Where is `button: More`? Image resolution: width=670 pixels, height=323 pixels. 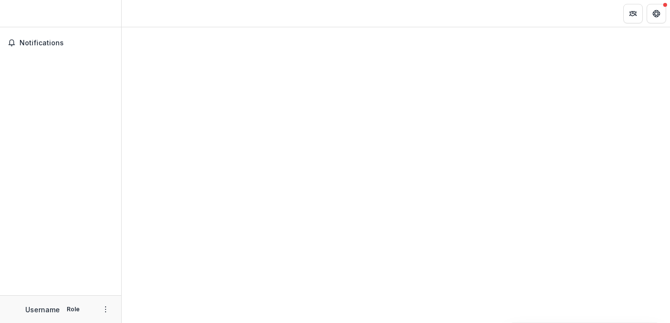
button: More is located at coordinates (106, 309).